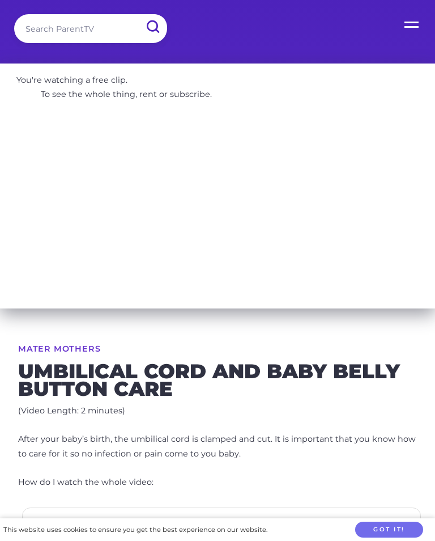 The width and height of the screenshot is (435, 541). Describe the element at coordinates (390, 530) in the screenshot. I see `button: Got it!` at that location.